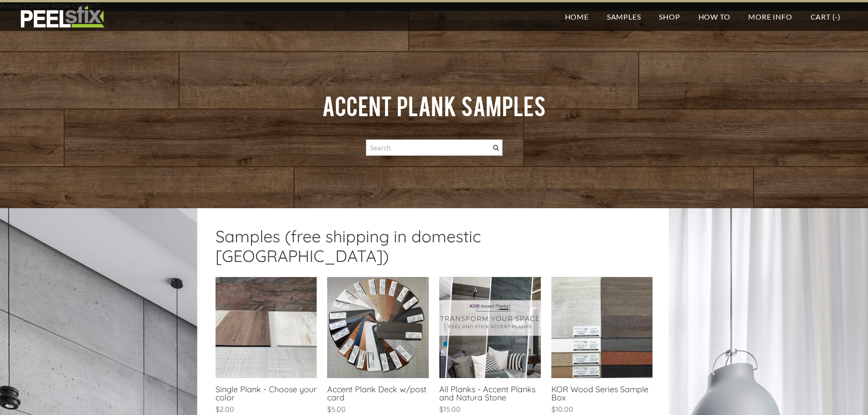  Describe the element at coordinates (577, 16) in the screenshot. I see `a: Home` at that location.